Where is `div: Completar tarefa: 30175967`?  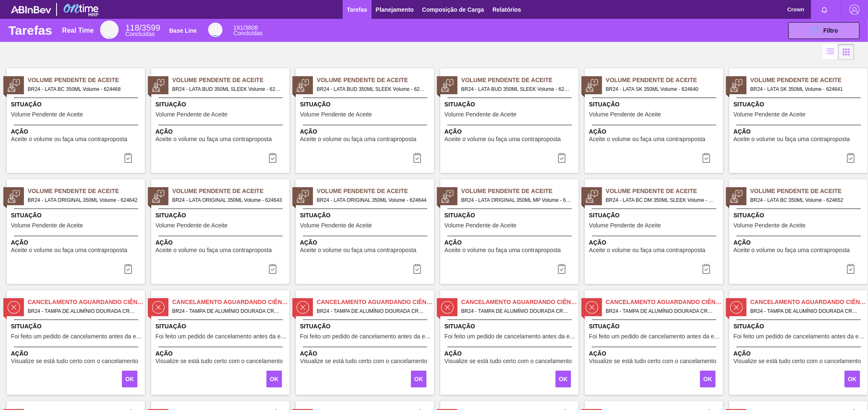
div: Completar tarefa: 30175967 is located at coordinates (418, 269).